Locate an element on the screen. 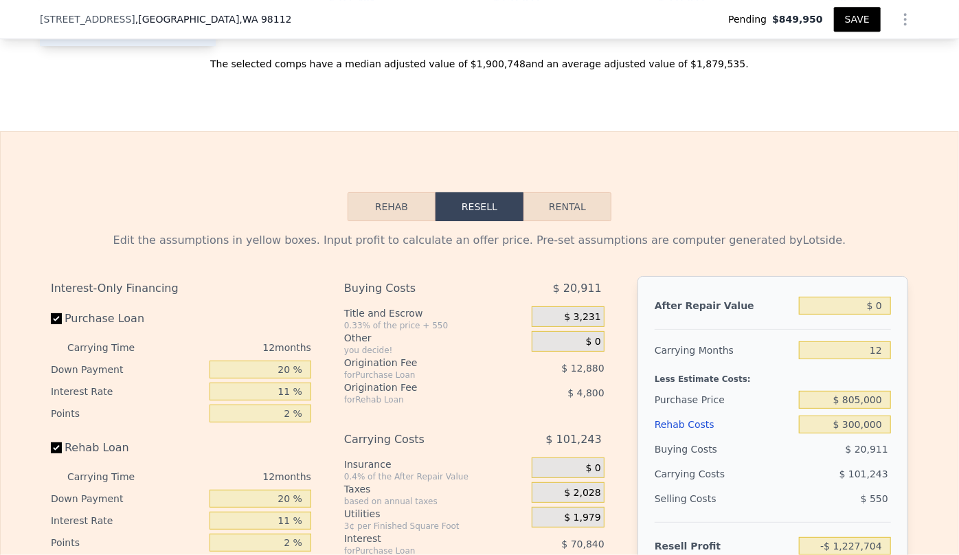 Image resolution: width=959 pixels, height=555 pixels. input: Purchase Loan is located at coordinates (56, 319).